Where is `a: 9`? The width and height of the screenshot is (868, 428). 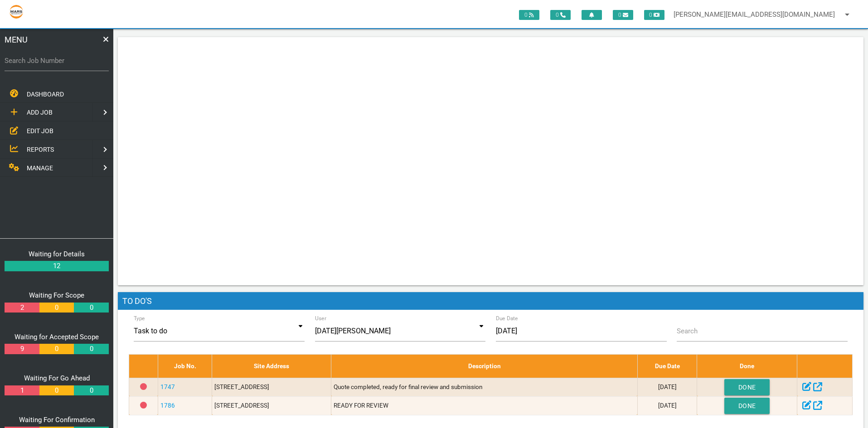
a: 9 is located at coordinates (22, 349).